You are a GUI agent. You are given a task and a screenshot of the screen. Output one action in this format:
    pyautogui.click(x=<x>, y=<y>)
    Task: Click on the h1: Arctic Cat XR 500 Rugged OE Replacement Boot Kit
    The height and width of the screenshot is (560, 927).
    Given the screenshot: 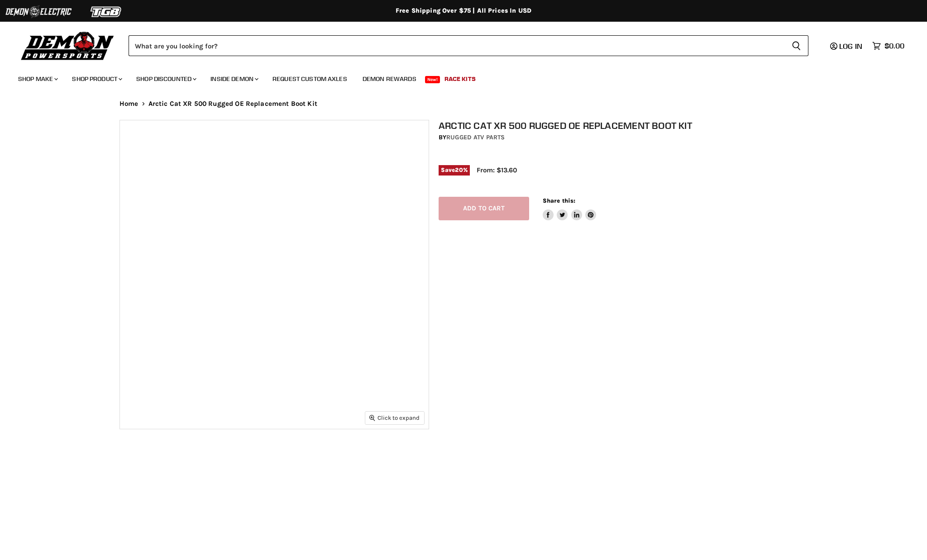 What is the action you would take?
    pyautogui.click(x=628, y=125)
    